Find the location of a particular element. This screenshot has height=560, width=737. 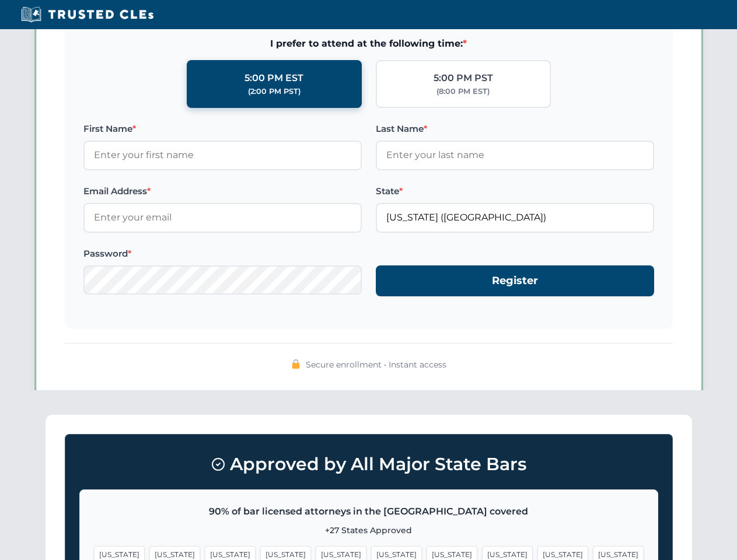

span: I prefer to attend at the following time: is located at coordinates (369, 44).